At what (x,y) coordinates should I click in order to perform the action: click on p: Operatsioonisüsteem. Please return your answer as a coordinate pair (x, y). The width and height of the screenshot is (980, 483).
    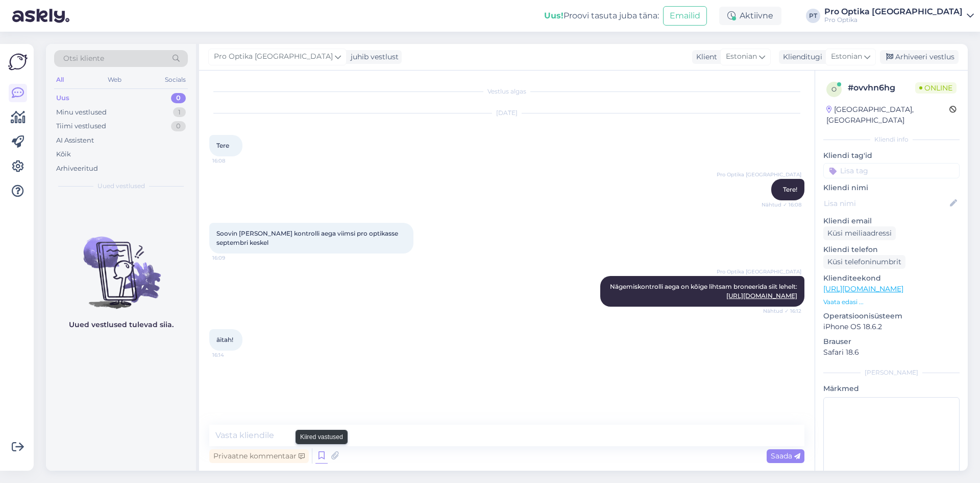
    Looking at the image, I should click on (891, 315).